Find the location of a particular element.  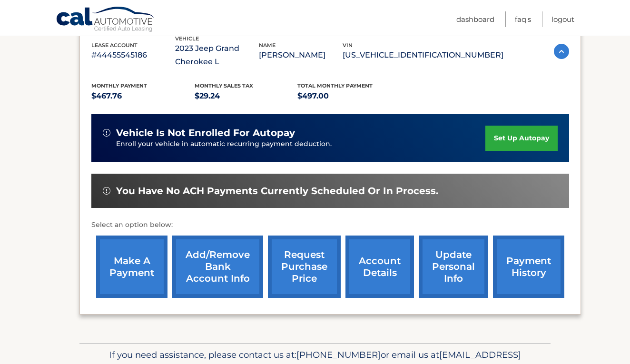

a: FAQ's is located at coordinates (522, 19).